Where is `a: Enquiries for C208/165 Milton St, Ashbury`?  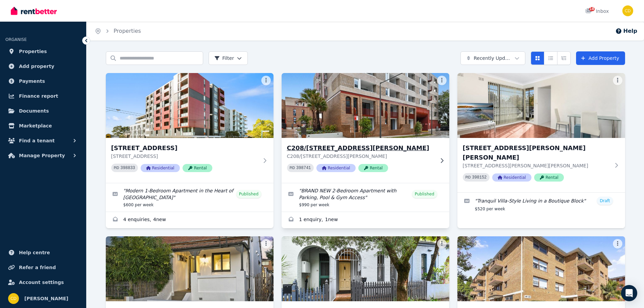
a: Enquiries for C208/165 Milton St, Ashbury is located at coordinates (366, 220).